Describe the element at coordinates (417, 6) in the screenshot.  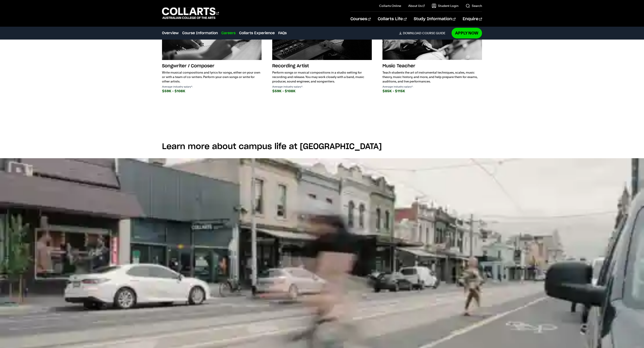
I see `a: About Us` at that location.